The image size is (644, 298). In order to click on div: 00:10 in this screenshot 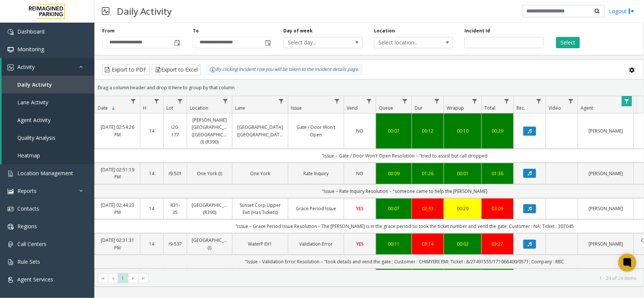, I will do `click(463, 131)`.